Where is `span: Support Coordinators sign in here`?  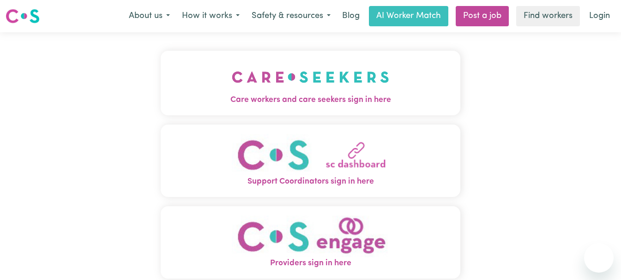
span: Support Coordinators sign in here is located at coordinates (310, 182).